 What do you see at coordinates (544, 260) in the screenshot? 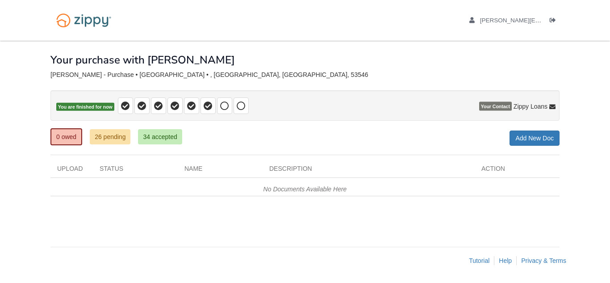
I see `a: Privacy & Terms` at bounding box center [544, 260].